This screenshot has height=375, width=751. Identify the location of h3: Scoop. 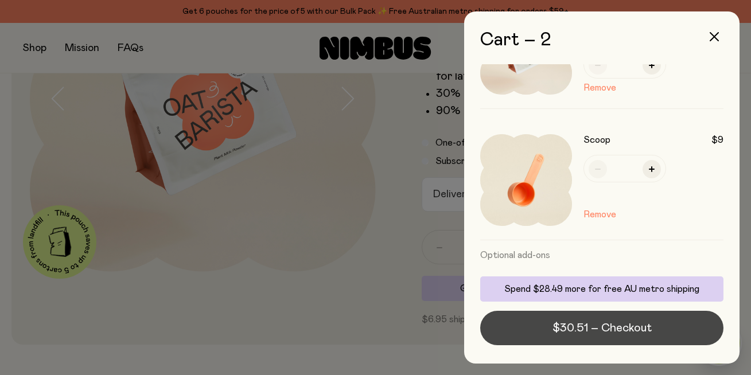
(597, 140).